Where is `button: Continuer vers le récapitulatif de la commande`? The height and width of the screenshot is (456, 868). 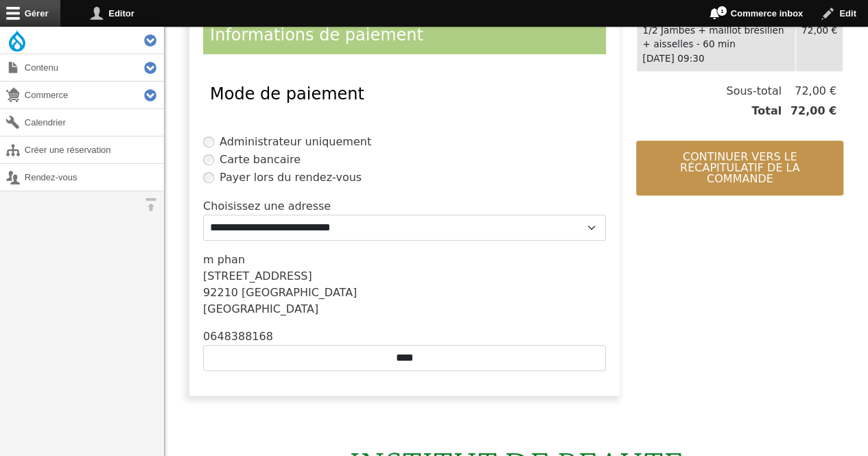
button: Continuer vers le récapitulatif de la commande is located at coordinates (740, 168).